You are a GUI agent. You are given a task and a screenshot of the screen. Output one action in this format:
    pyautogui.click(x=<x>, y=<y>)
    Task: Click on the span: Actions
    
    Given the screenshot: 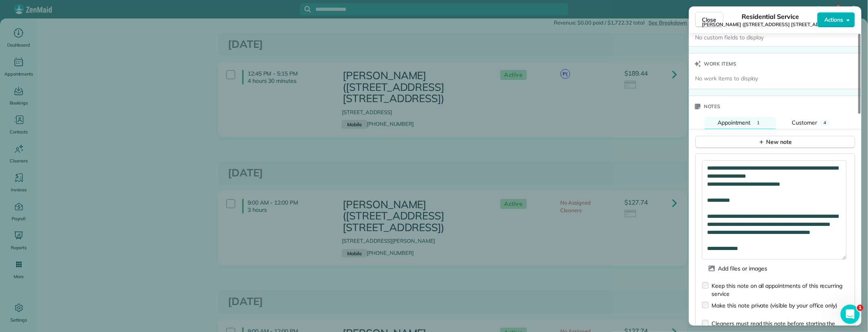 What is the action you would take?
    pyautogui.click(x=833, y=20)
    